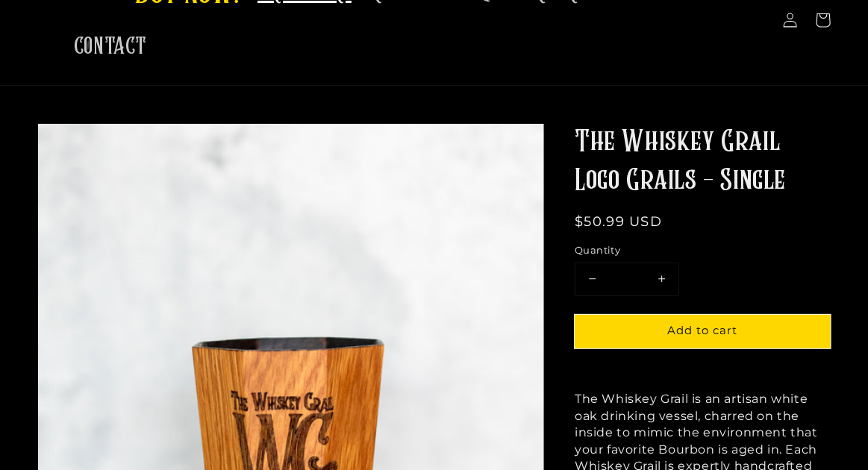 The image size is (868, 470). What do you see at coordinates (618, 222) in the screenshot?
I see `span: $50.99 USD` at bounding box center [618, 222].